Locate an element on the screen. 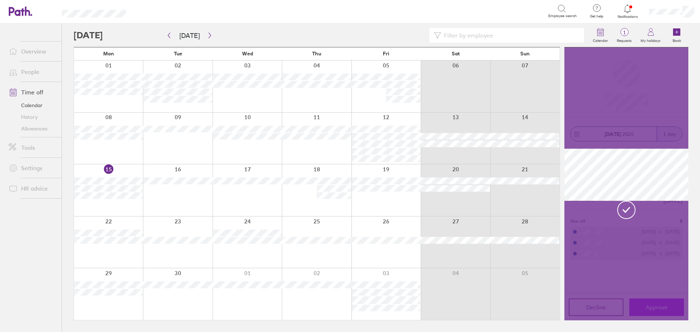 The image size is (700, 332). label: Book is located at coordinates (677, 40).